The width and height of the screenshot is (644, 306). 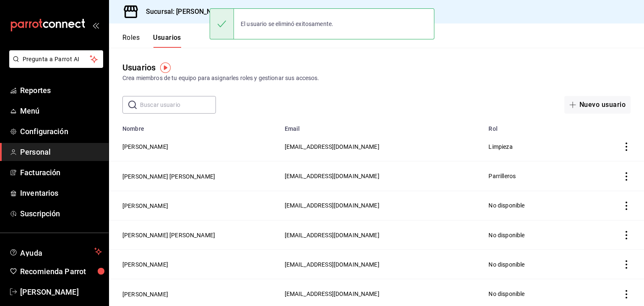 I want to click on span: Parrilleros, so click(x=502, y=176).